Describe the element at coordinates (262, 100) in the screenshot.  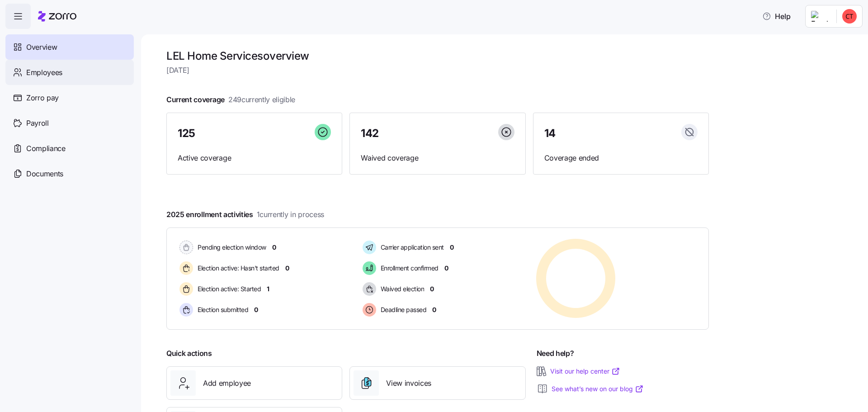
I see `span: 249 currently eligible` at that location.